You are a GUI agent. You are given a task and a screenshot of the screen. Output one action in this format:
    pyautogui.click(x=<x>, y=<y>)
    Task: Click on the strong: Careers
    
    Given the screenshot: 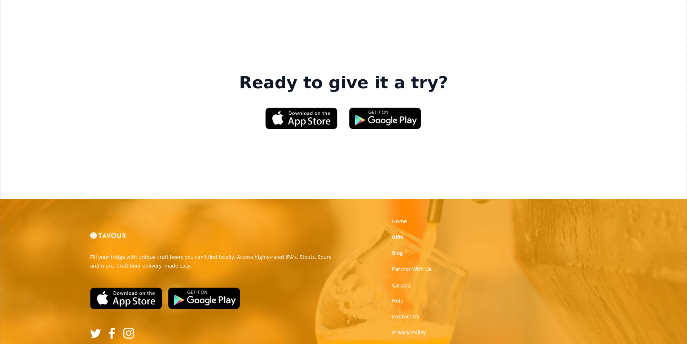 What is the action you would take?
    pyautogui.click(x=402, y=285)
    